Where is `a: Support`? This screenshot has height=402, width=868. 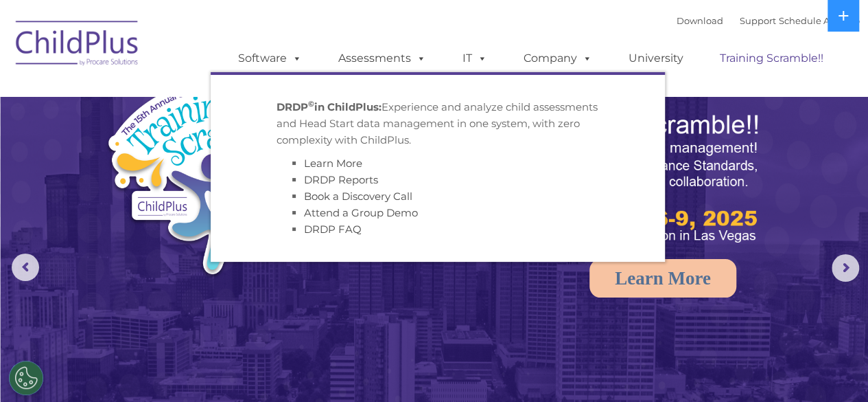 a: Support is located at coordinates (757, 21).